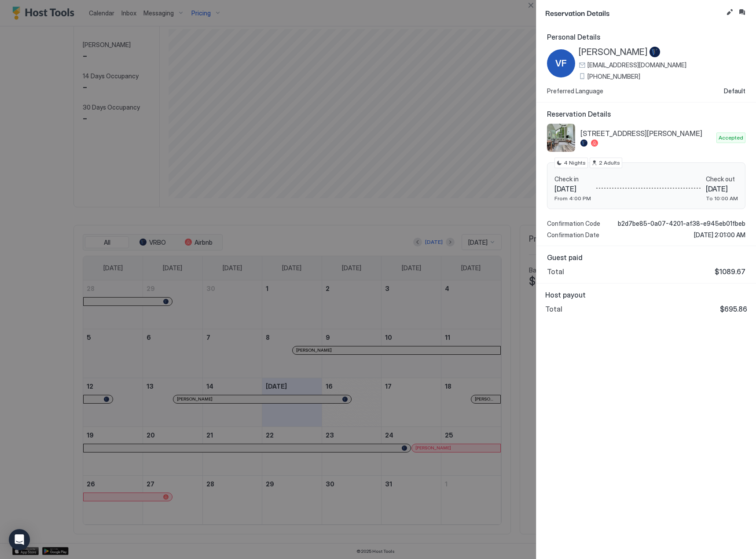  I want to click on span: $695.86, so click(734, 309).